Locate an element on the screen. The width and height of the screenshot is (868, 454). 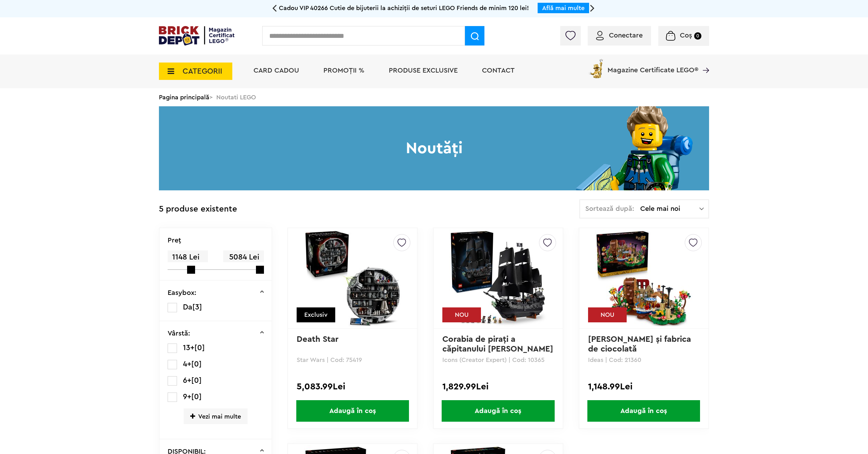
span: Contact is located at coordinates (498, 70).